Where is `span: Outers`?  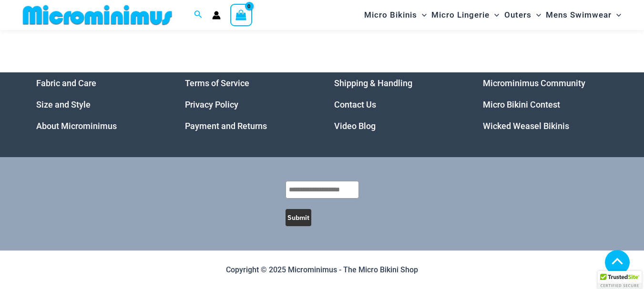
span: Outers is located at coordinates (518, 15).